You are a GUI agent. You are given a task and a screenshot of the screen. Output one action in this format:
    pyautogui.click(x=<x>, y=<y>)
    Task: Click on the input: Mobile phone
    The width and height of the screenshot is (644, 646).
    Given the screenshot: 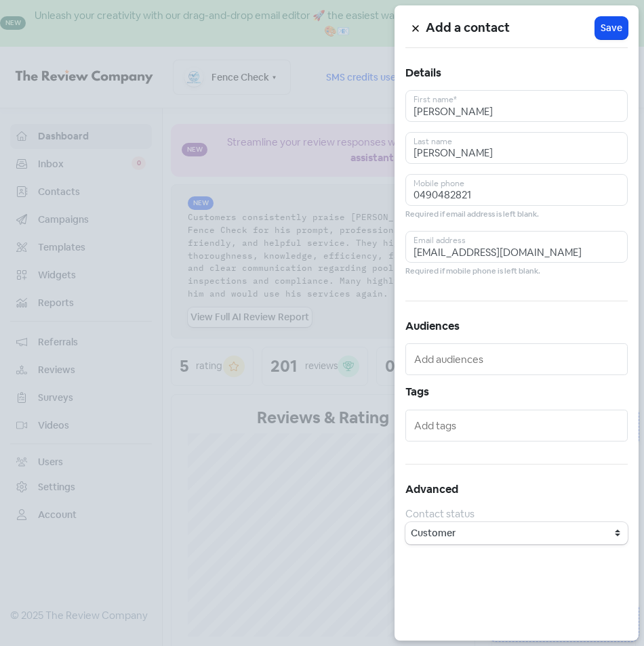 What is the action you would take?
    pyautogui.click(x=517, y=190)
    